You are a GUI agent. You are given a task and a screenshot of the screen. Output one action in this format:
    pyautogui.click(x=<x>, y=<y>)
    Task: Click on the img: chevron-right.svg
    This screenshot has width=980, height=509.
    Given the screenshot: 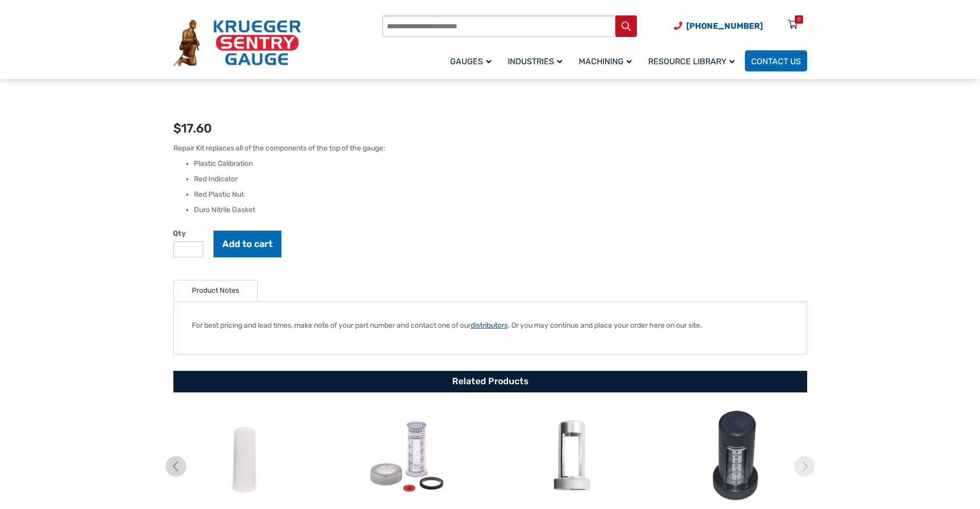 What is the action you would take?
    pyautogui.click(x=804, y=467)
    